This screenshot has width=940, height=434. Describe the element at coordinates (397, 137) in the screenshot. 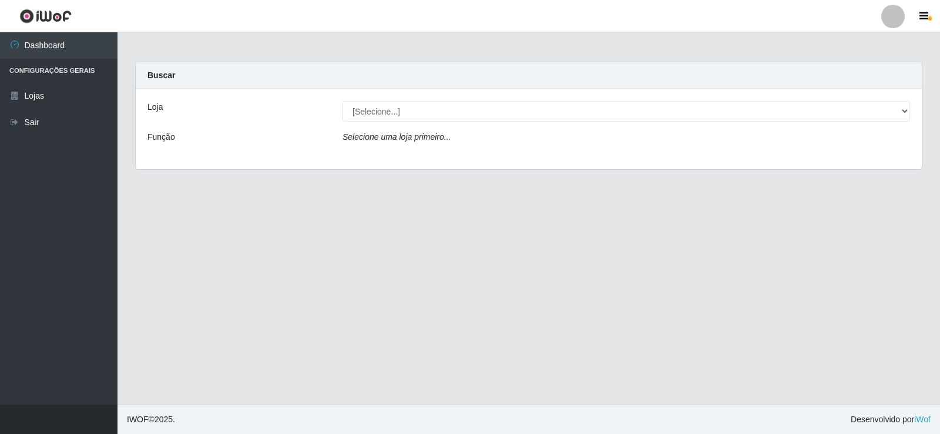

I see `i: Selecione uma loja primeiro...` at that location.